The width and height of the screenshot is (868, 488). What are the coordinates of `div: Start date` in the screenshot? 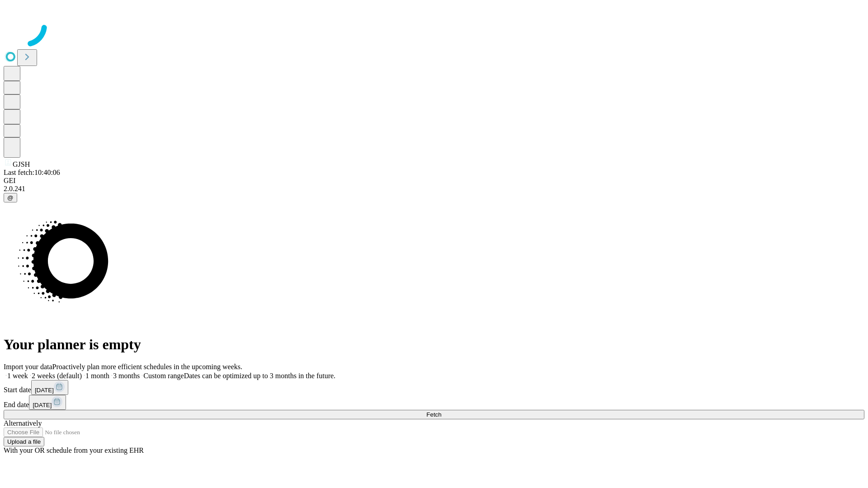 It's located at (434, 387).